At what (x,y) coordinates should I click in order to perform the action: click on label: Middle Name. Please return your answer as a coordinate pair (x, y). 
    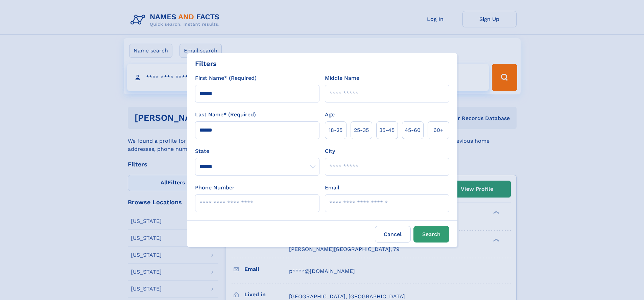
    Looking at the image, I should click on (342, 78).